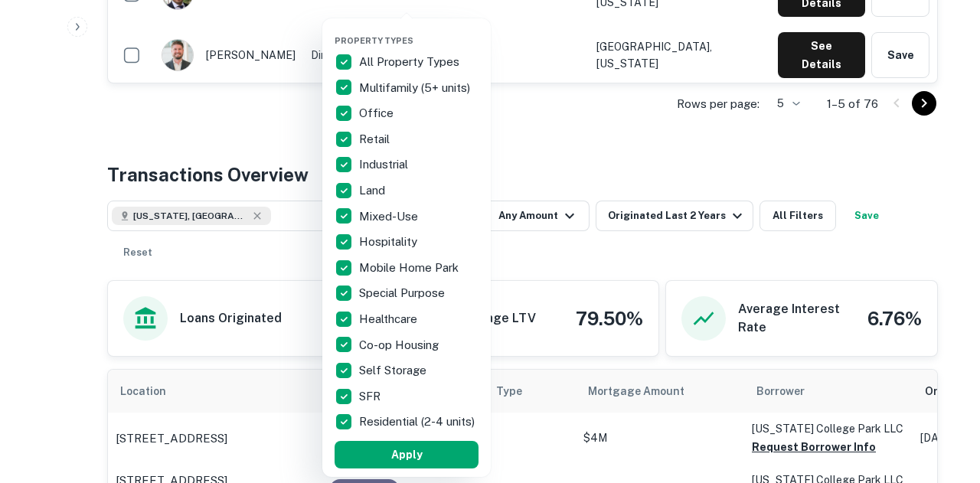 The image size is (980, 483). Describe the element at coordinates (374, 40) in the screenshot. I see `span: Property Types` at that location.